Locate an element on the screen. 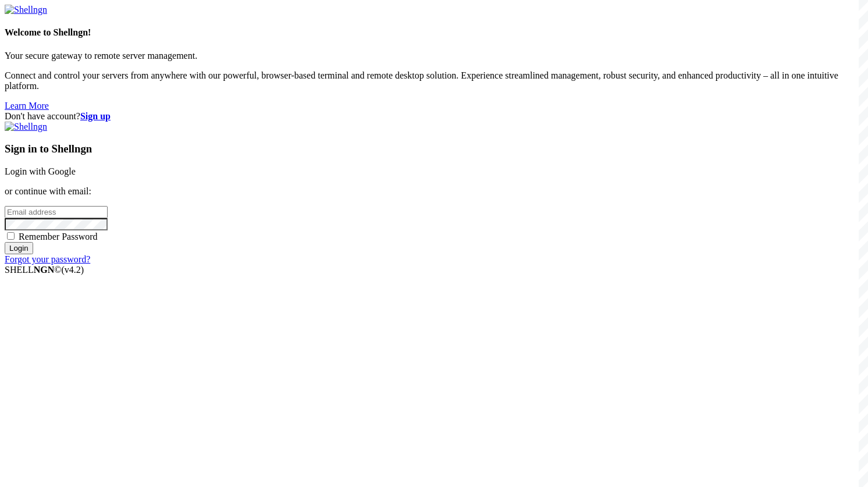 The height and width of the screenshot is (487, 868). p: or continue with email: is located at coordinates (434, 192).